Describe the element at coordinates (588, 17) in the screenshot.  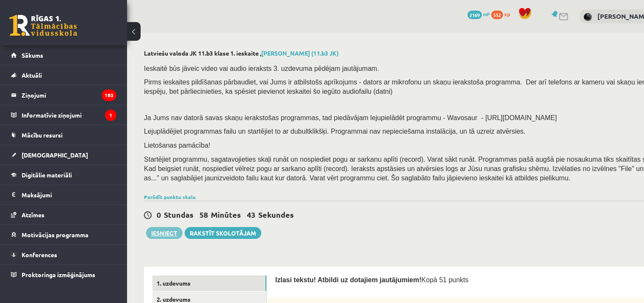
I see `img: Rinalds Ūdris` at that location.